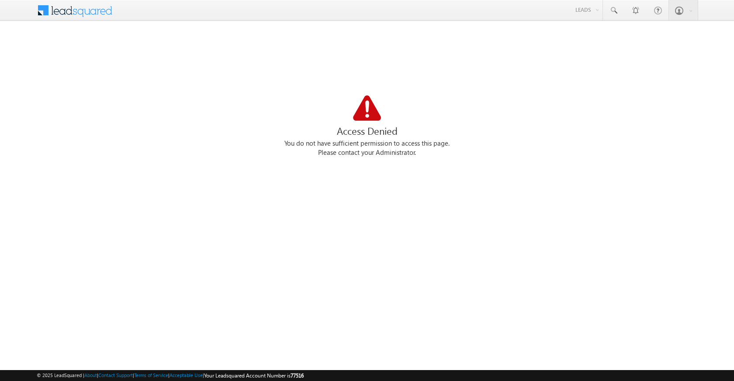 Image resolution: width=734 pixels, height=381 pixels. What do you see at coordinates (367, 153) in the screenshot?
I see `div: Please contact your Administrator.` at bounding box center [367, 153].